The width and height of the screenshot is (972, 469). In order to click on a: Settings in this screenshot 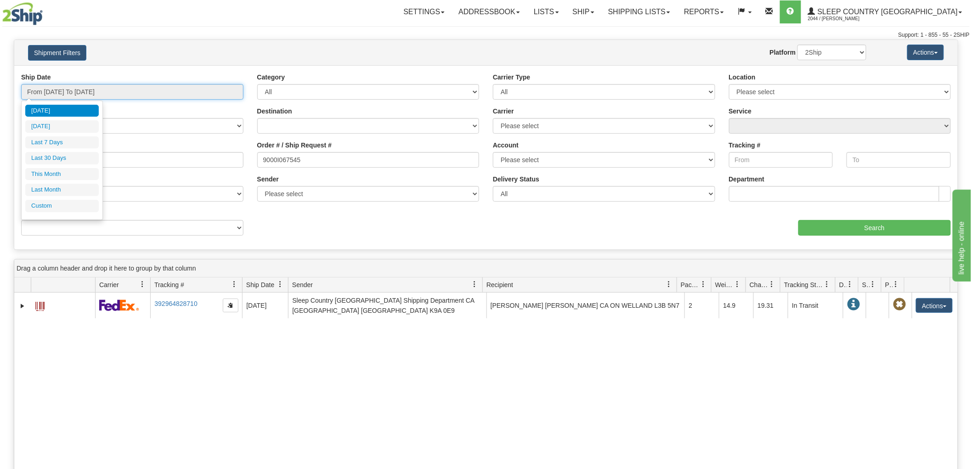, I will do `click(424, 12)`.